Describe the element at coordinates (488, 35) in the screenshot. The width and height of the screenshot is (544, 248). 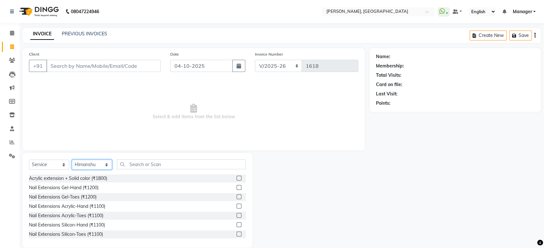
I see `button: Create New` at that location.